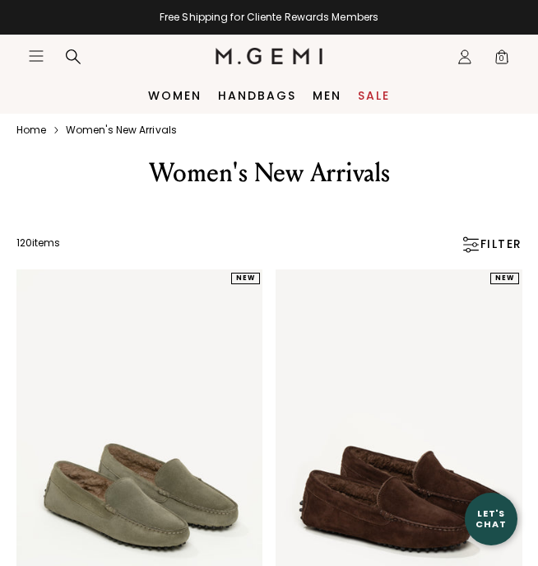 The image size is (538, 566). I want to click on button: Open site menu, so click(36, 56).